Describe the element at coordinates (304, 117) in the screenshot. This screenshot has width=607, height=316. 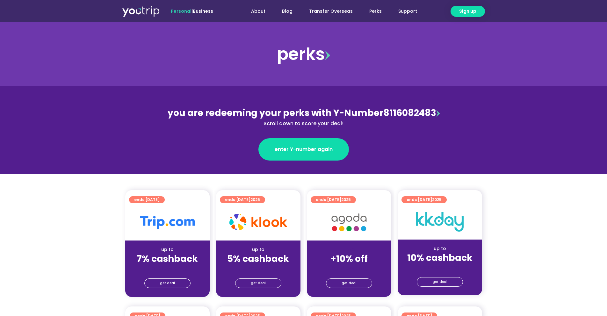
I see `div: 8116082483` at that location.